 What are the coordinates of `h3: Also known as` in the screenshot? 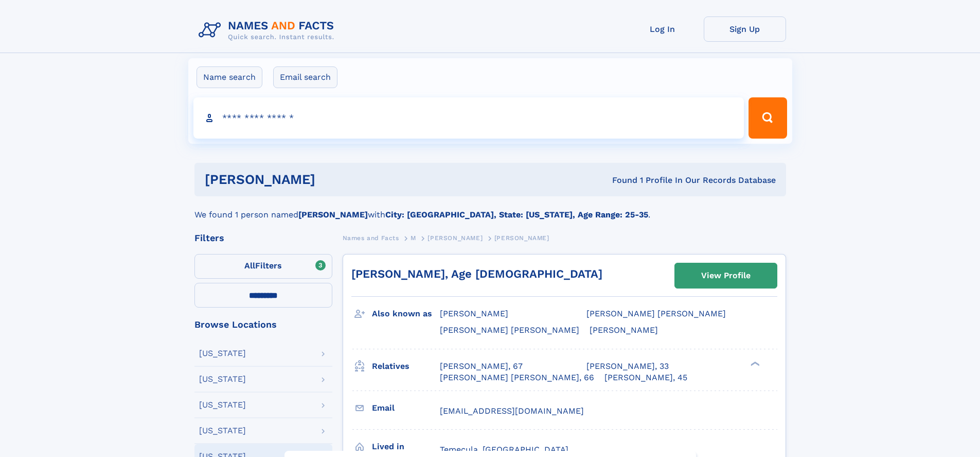 It's located at (406, 314).